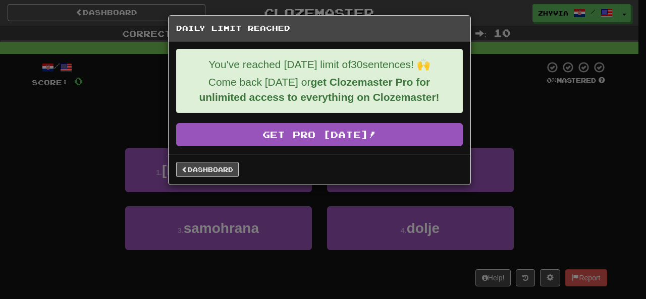 The image size is (646, 299). I want to click on a: Dashboard, so click(207, 169).